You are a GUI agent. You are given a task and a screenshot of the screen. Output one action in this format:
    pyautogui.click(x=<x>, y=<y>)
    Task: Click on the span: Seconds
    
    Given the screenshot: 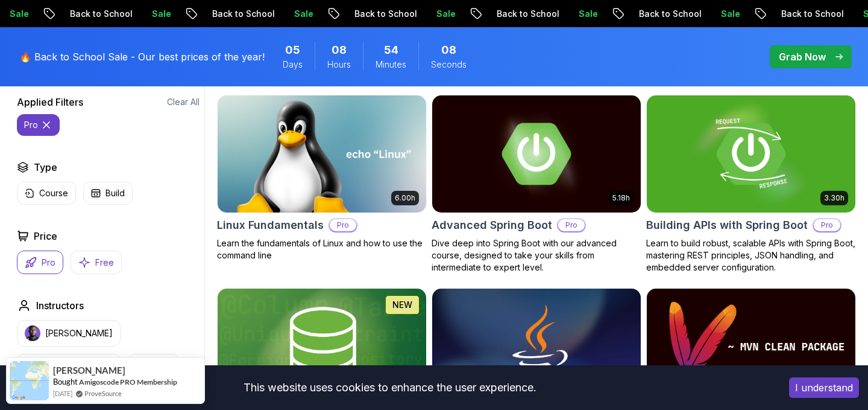 What is the action you would take?
    pyautogui.click(x=449, y=64)
    